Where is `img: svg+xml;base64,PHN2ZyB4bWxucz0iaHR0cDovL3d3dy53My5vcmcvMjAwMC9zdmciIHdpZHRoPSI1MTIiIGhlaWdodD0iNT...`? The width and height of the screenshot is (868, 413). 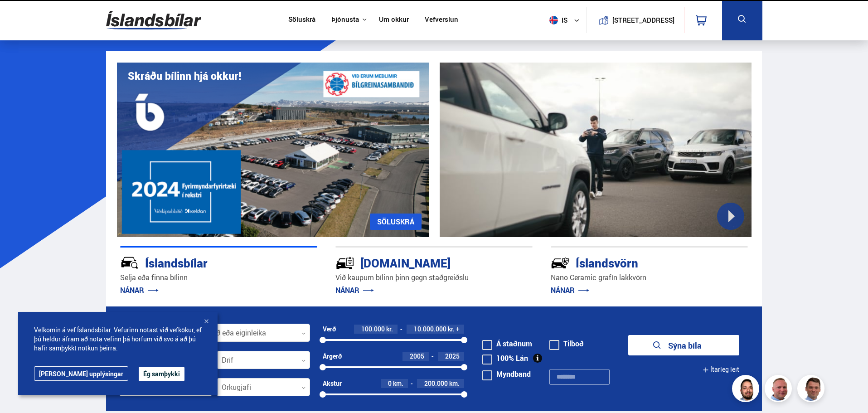
img: svg+xml;base64,PHN2ZyB4bWxucz0iaHR0cDovL3d3dy53My5vcmcvMjAwMC9zdmciIHdpZHRoPSI1MTIiIGhlaWdodD0iNT... is located at coordinates (554, 20).